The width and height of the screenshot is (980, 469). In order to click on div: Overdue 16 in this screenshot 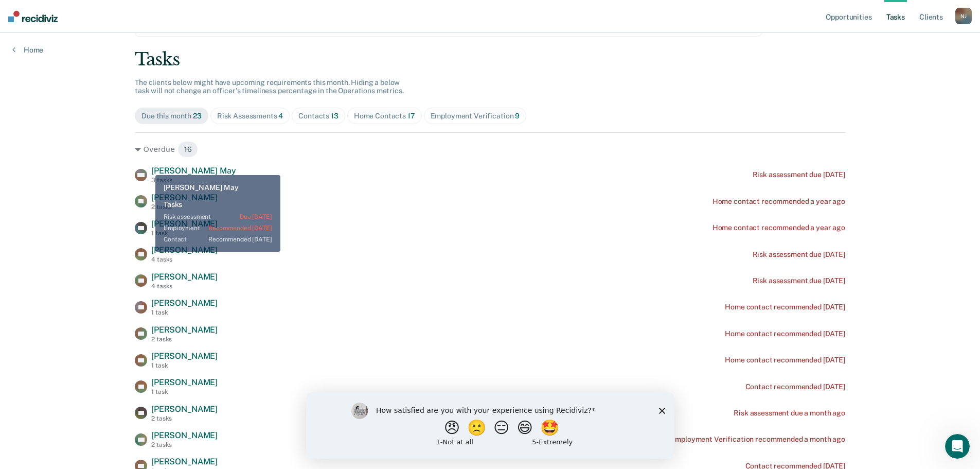, I will do `click(490, 149)`.